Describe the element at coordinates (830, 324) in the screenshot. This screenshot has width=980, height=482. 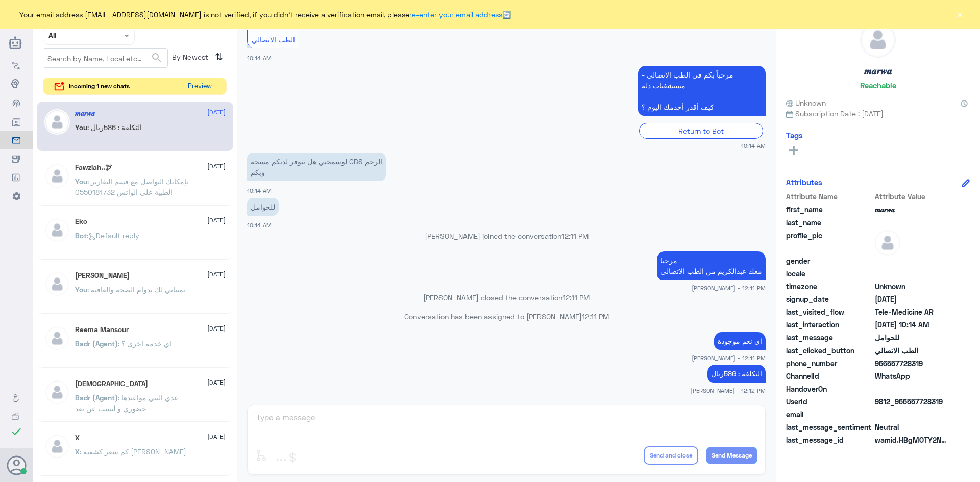
I see `span: last_interaction` at that location.